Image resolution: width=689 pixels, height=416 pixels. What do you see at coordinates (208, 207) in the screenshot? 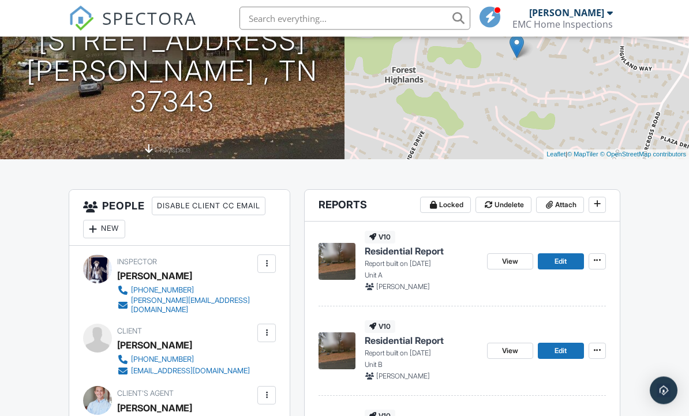
I see `div: Disable Client CC Email` at bounding box center [208, 207].